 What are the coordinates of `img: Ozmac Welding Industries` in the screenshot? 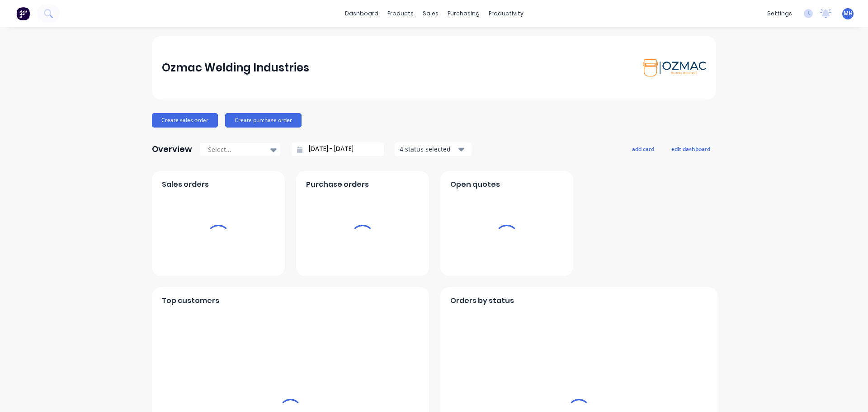 It's located at (675, 68).